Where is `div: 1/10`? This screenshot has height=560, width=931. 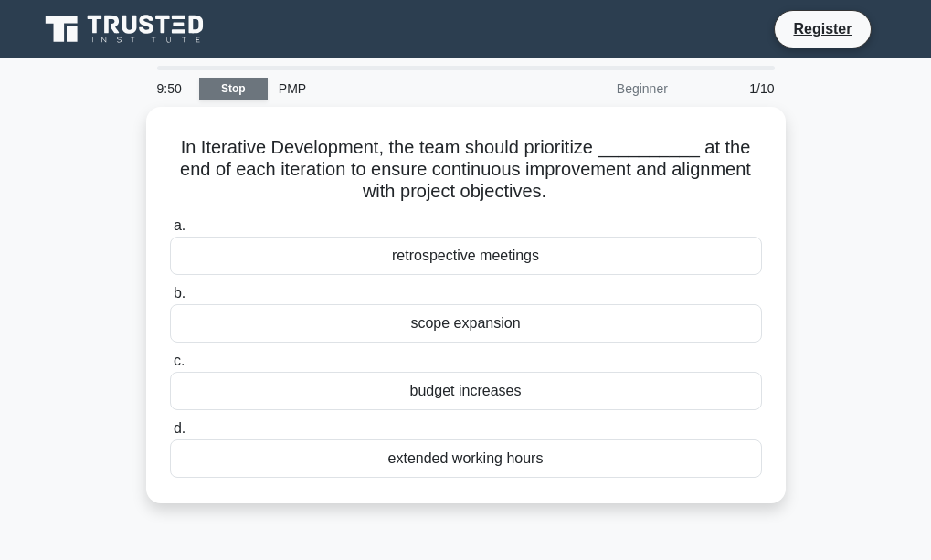 div: 1/10 is located at coordinates (731, 89).